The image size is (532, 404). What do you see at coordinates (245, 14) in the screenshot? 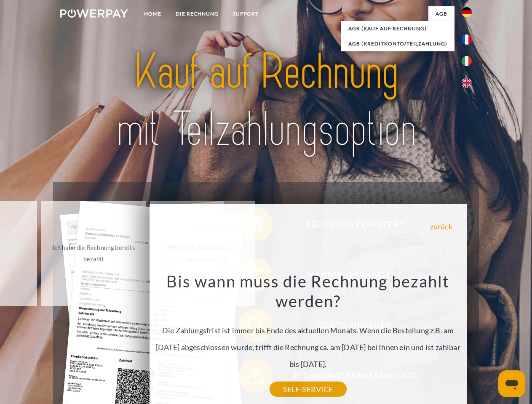
I see `a: SUPPORT` at bounding box center [245, 14].